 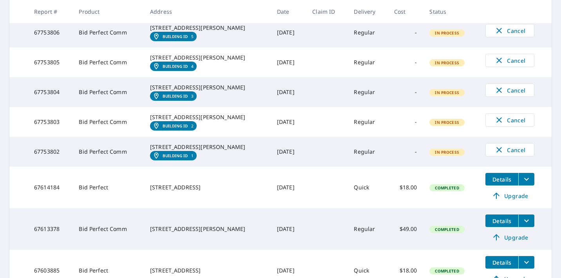 I want to click on button: filesDropdownBtn-67613378, so click(x=526, y=221).